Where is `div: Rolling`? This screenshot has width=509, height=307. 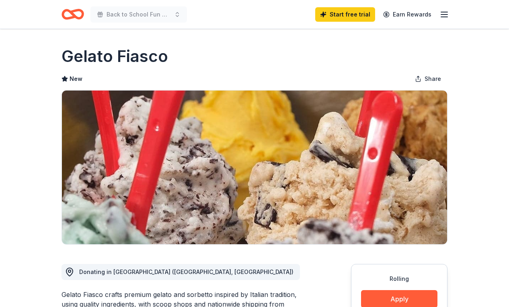 div: Rolling is located at coordinates (399, 279).